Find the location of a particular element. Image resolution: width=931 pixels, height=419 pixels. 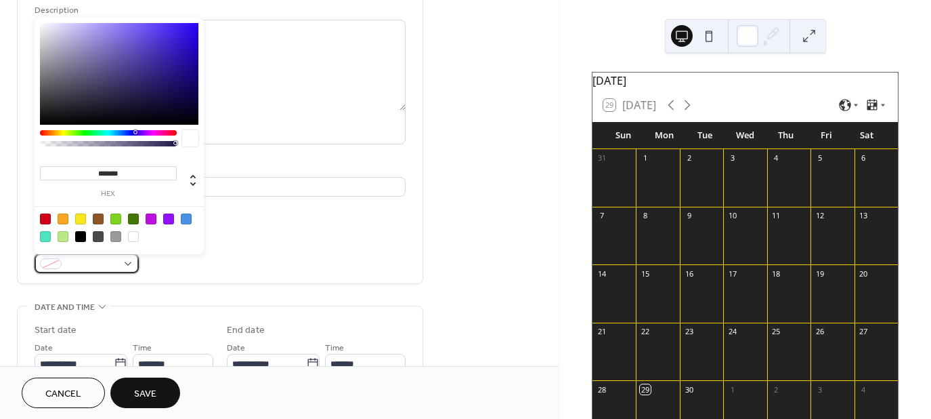

div: 27 is located at coordinates (863, 331).